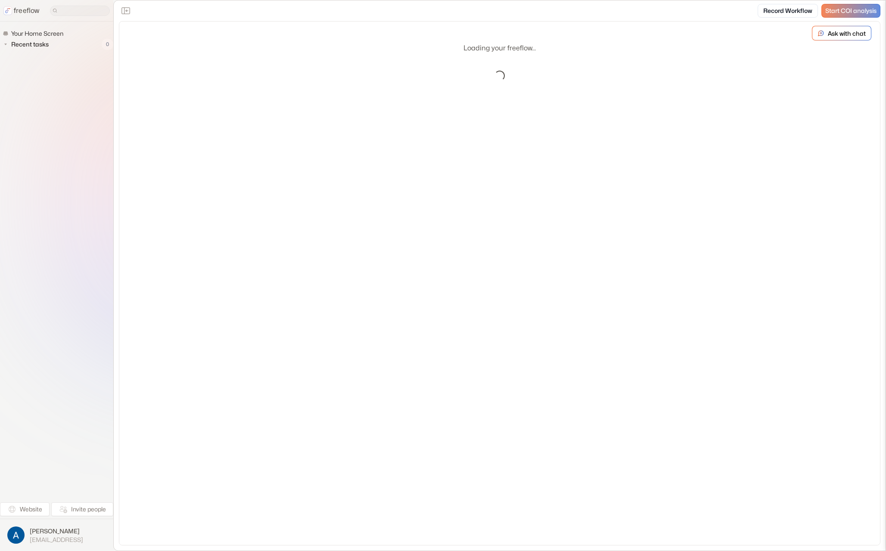  What do you see at coordinates (499, 48) in the screenshot?
I see `p: Loading your freeflow...` at bounding box center [499, 48].